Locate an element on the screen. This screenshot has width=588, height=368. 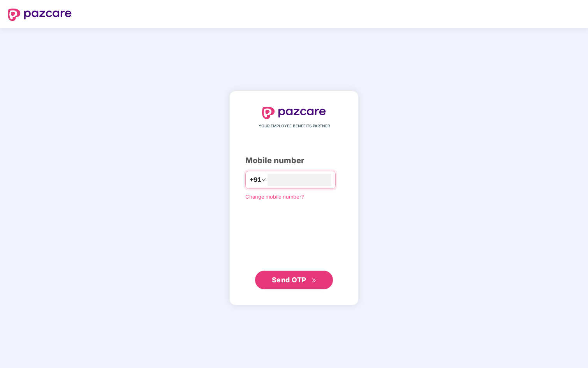
span: double-right is located at coordinates (314, 280).